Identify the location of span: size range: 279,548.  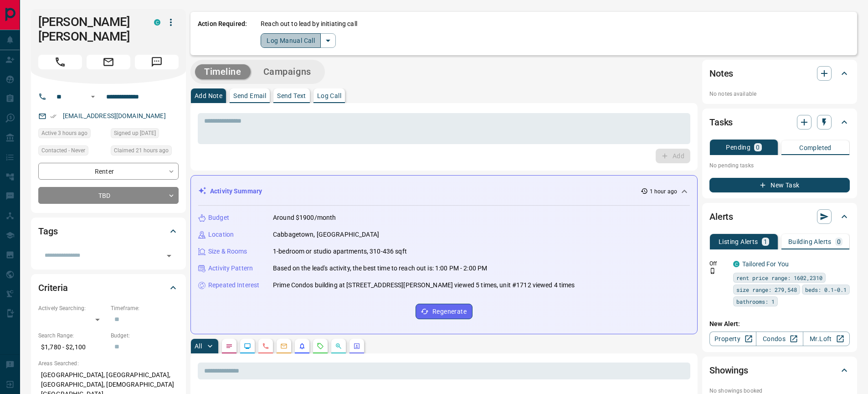
(767, 289).